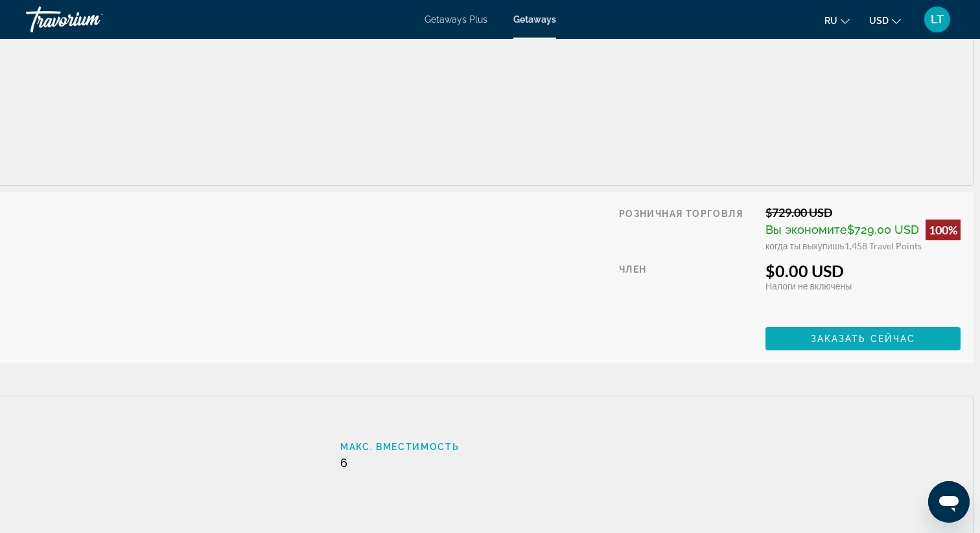  What do you see at coordinates (938, 20) in the screenshot?
I see `button: User Menu` at bounding box center [938, 20].